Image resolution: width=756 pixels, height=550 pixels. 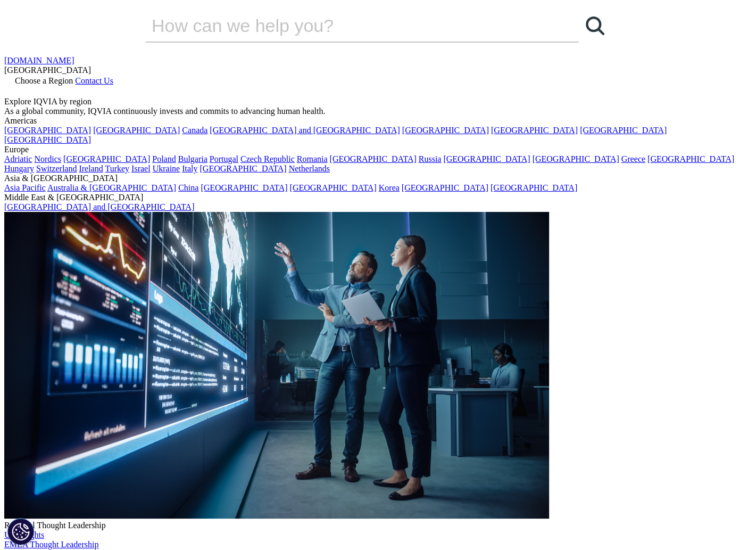 I want to click on span: EMEA Thought Leadership, so click(x=51, y=544).